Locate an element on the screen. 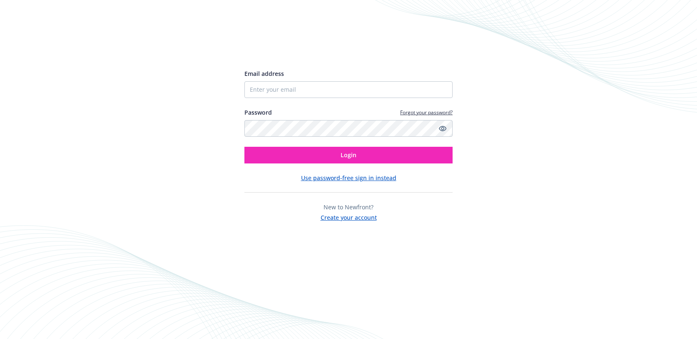  button: Use password-free sign in instead is located at coordinates (349, 177).